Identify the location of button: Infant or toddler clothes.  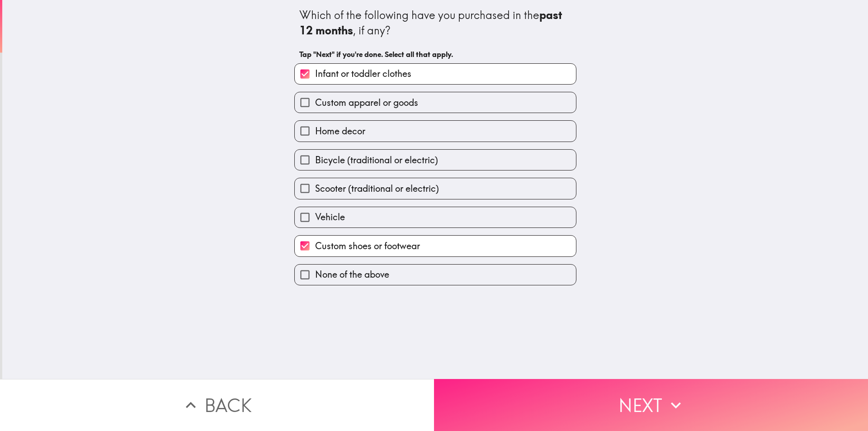
(436, 74).